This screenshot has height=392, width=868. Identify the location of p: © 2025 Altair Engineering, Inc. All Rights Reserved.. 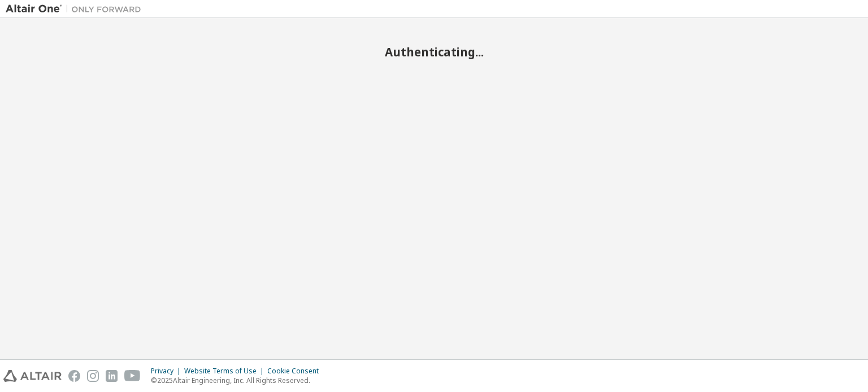
(238, 380).